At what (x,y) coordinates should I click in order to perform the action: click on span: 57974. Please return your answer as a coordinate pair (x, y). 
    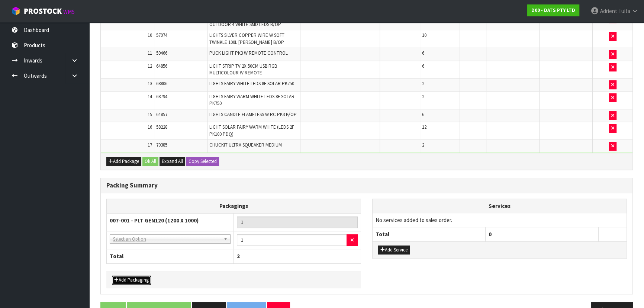
    Looking at the image, I should click on (162, 35).